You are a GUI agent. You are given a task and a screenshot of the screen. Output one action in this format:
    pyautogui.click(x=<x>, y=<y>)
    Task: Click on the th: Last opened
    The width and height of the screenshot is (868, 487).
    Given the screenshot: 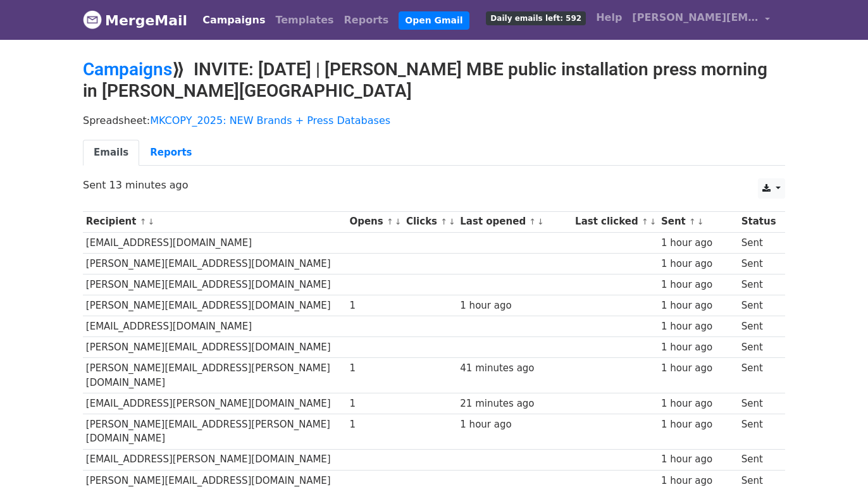 What is the action you would take?
    pyautogui.click(x=515, y=221)
    